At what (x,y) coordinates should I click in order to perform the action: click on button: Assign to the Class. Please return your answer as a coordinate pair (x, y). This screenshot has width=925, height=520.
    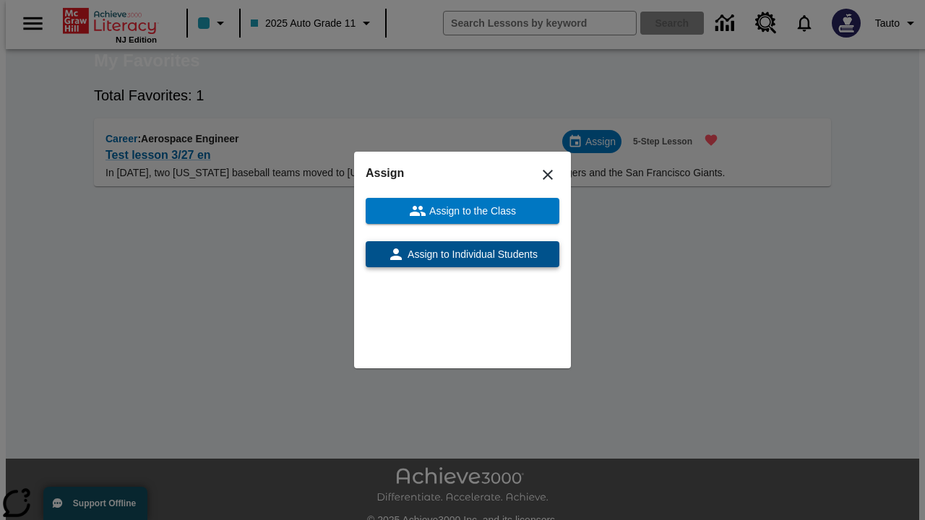
    Looking at the image, I should click on (462, 211).